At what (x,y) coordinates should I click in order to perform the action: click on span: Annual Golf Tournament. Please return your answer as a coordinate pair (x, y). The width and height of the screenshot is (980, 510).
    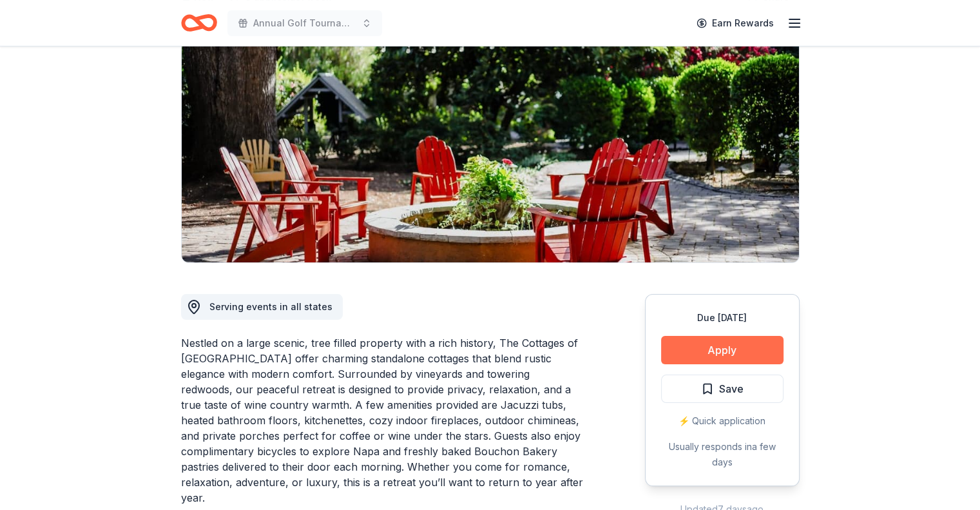
    Looking at the image, I should click on (304, 23).